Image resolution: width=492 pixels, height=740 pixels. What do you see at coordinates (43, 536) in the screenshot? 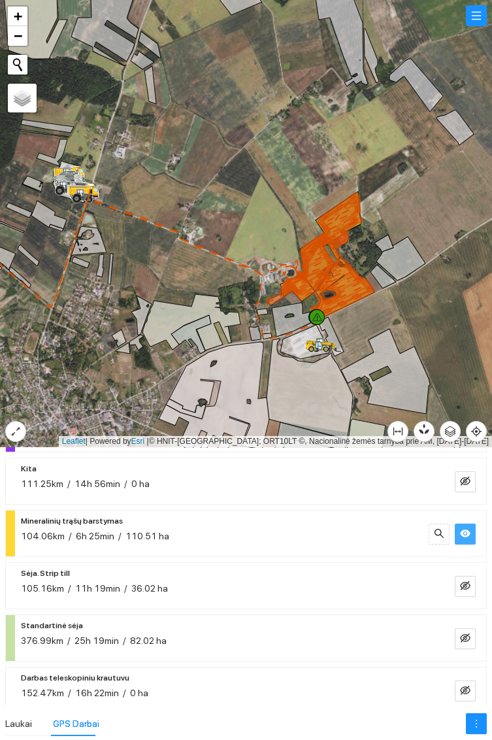
I see `span: 104.06km` at bounding box center [43, 536].